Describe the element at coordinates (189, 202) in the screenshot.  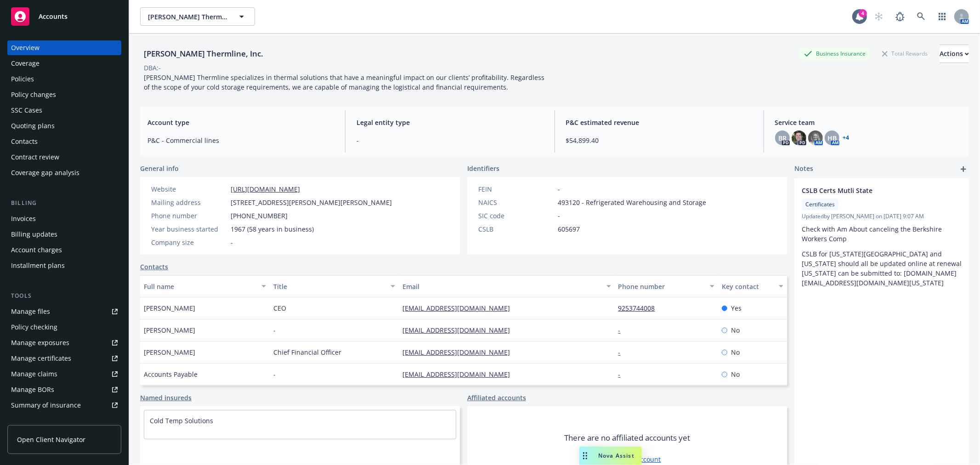
I see `div: Mailing address` at that location.